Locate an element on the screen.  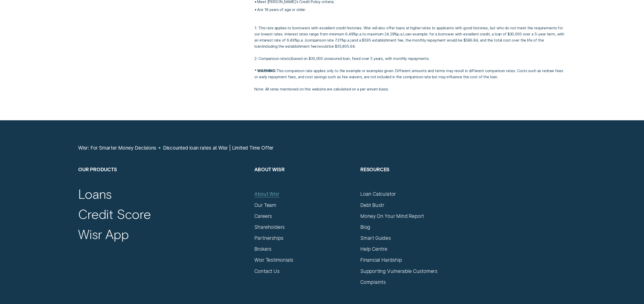
a: Complaints is located at coordinates (373, 282).